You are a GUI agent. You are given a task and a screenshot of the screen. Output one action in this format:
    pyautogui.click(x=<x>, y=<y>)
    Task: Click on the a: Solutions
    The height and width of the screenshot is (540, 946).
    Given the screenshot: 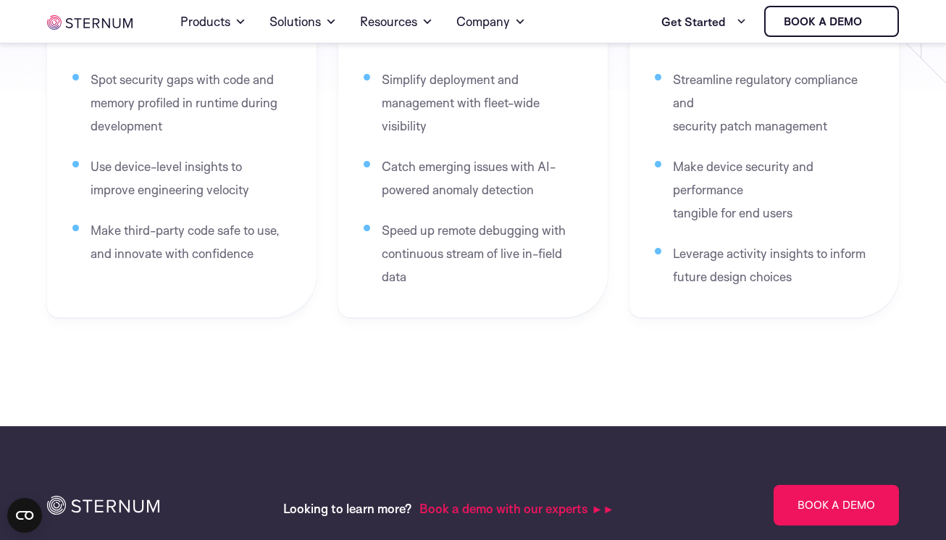 What is the action you would take?
    pyautogui.click(x=303, y=22)
    